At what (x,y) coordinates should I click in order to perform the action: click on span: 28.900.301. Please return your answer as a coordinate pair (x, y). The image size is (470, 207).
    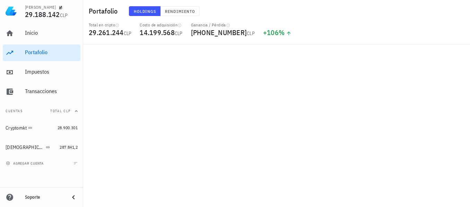
    Looking at the image, I should click on (68, 127).